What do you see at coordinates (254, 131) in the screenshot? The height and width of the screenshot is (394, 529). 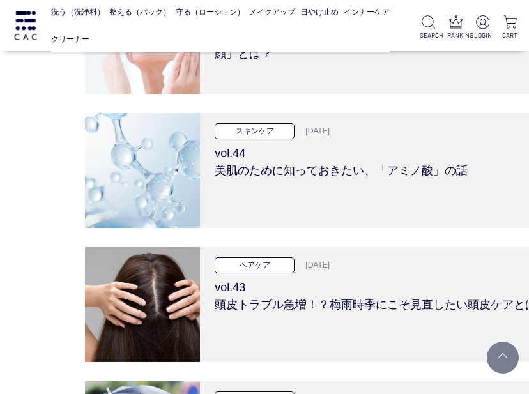 I see `p: スキンケア` at bounding box center [254, 131].